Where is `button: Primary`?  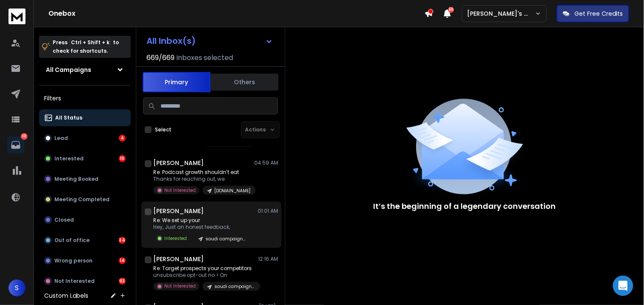 button: Primary is located at coordinates (177, 82).